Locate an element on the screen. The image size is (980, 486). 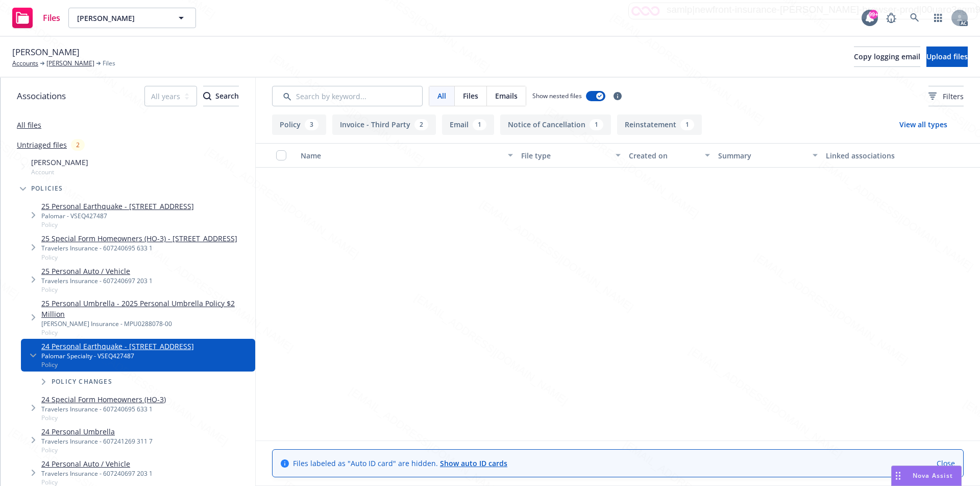
button: Summary is located at coordinates (768, 155).